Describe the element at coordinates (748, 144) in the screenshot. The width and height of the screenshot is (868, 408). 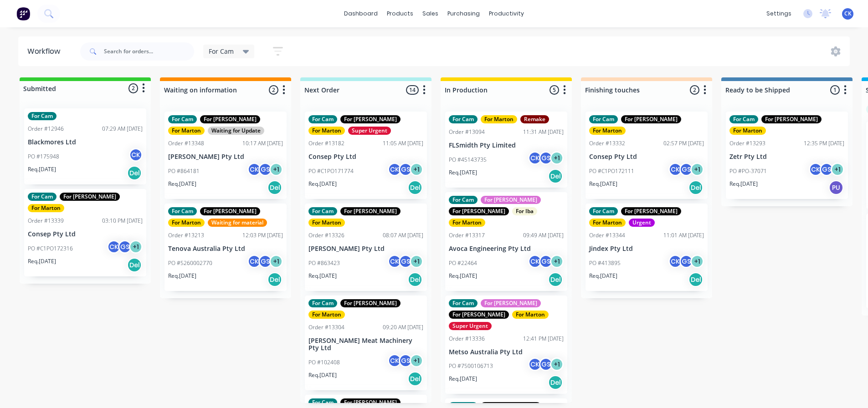
I see `div: Order #13293` at that location.